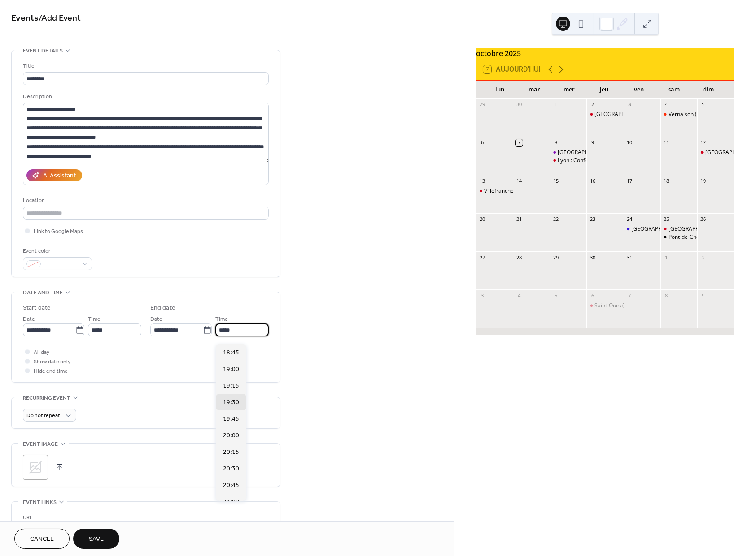 Image resolution: width=756 pixels, height=556 pixels. I want to click on div: URL, so click(145, 517).